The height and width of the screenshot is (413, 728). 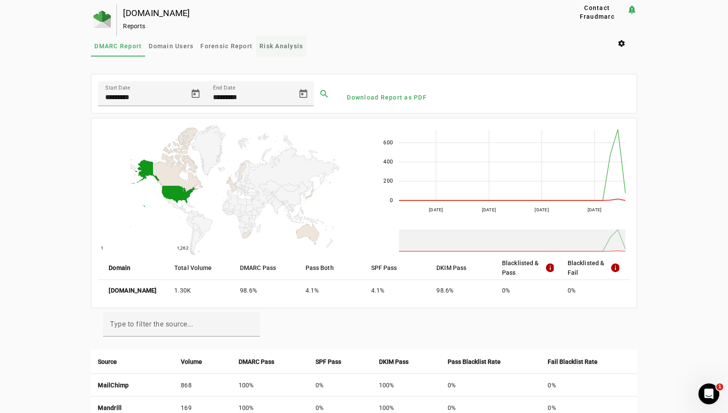 What do you see at coordinates (406, 361) in the screenshot?
I see `div: DKIM Pass` at bounding box center [406, 361].